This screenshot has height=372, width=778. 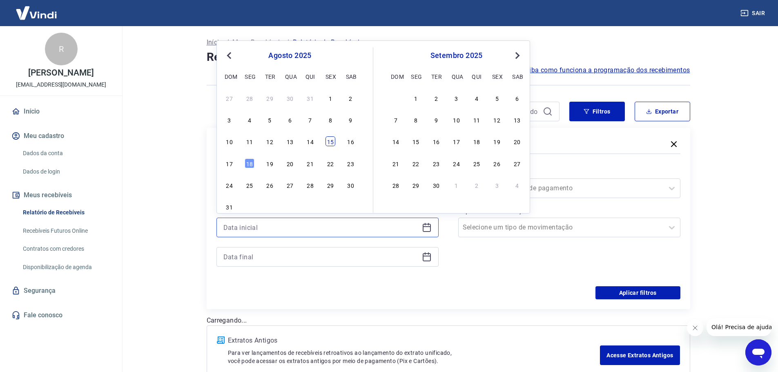 What do you see at coordinates (396, 185) in the screenshot?
I see `div: Choose domingo, 28 de setembro de 2025` at bounding box center [396, 185].